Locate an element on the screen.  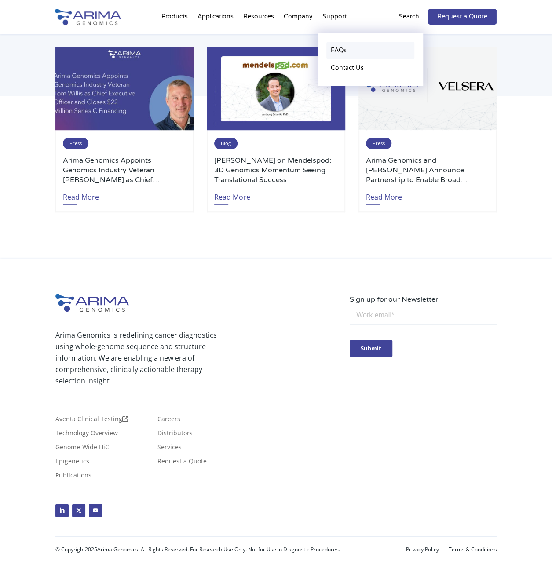
img: Arima-Genomics-and-Velsera-Logos-500x300.png is located at coordinates (427, 88).